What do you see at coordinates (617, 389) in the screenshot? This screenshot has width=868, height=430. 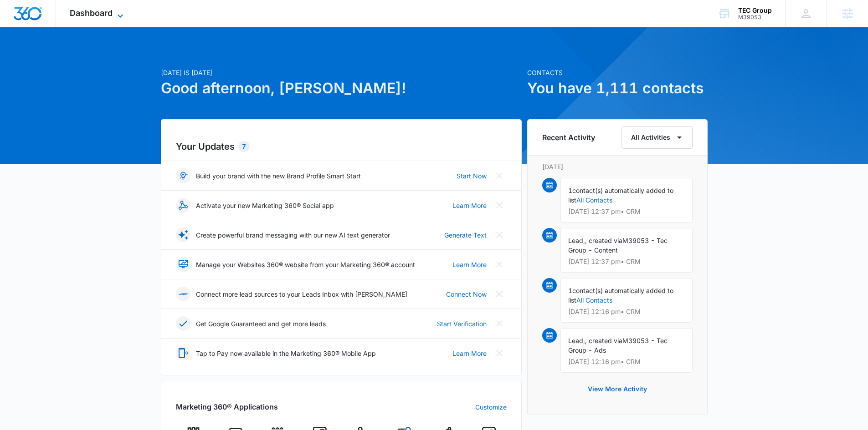 I see `button: View More Activity` at bounding box center [617, 389].